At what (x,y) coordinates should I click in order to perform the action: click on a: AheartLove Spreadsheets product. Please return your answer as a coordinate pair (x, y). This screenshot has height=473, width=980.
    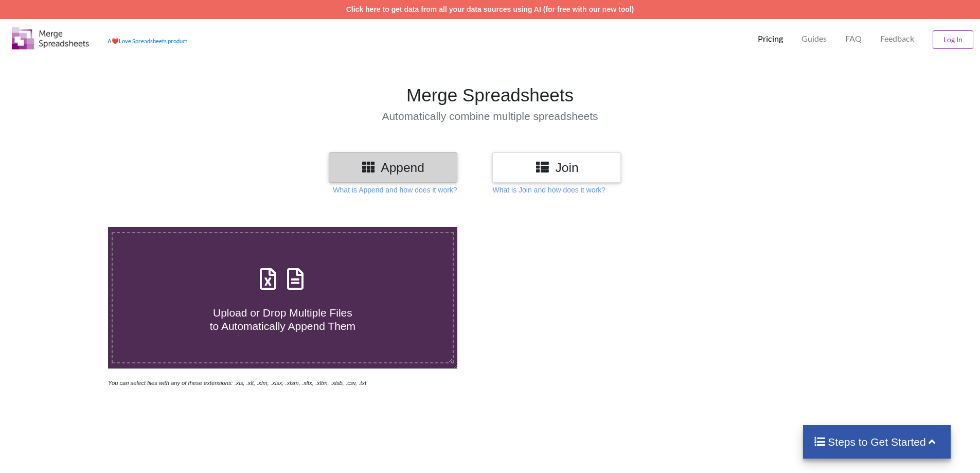
    Looking at the image, I should click on (147, 41).